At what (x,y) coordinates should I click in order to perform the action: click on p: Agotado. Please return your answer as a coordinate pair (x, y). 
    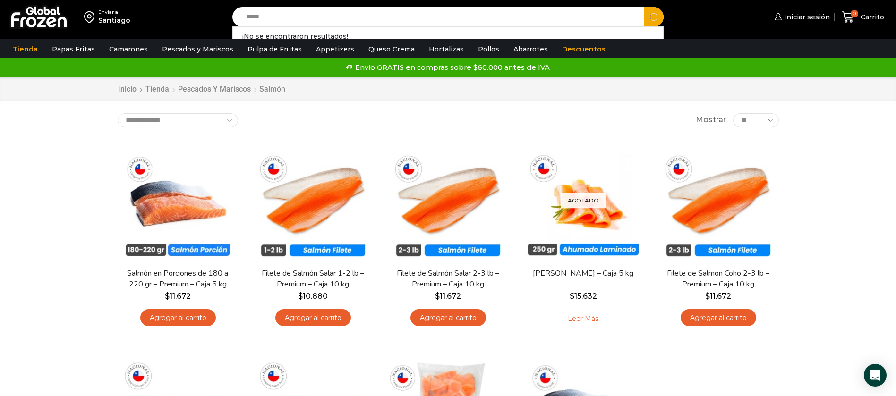
    Looking at the image, I should click on (583, 200).